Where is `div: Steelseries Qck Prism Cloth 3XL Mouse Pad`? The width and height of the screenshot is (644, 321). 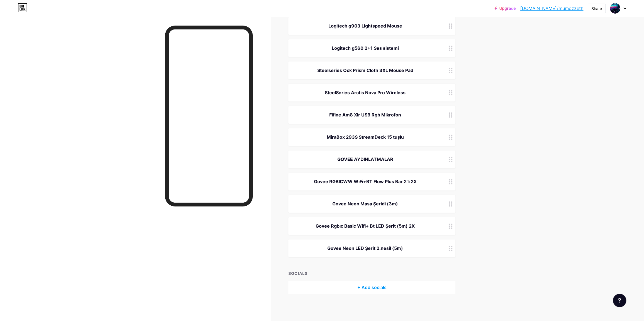 div: Steelseries Qck Prism Cloth 3XL Mouse Pad is located at coordinates (365, 70).